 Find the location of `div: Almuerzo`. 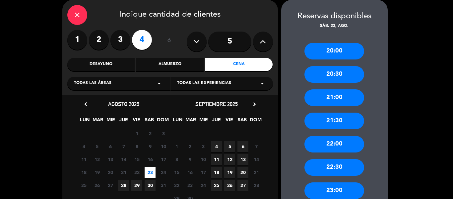

div: Almuerzo is located at coordinates (170, 64).